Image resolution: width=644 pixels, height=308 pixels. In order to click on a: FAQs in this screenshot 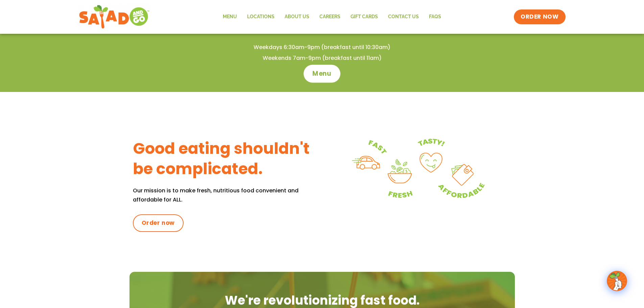, I will do `click(435, 17)`.